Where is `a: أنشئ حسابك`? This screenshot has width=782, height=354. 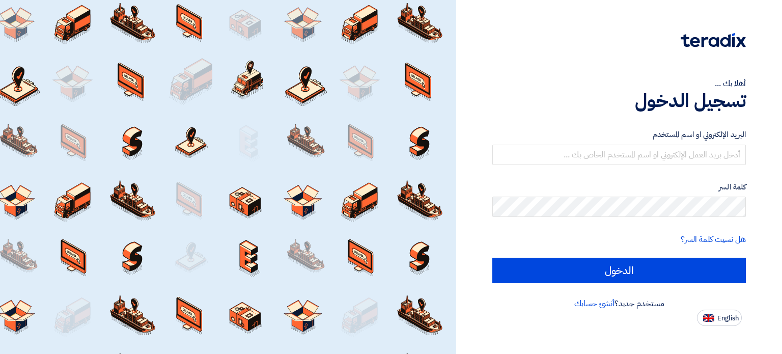
a: أنشئ حسابك is located at coordinates (594, 303).